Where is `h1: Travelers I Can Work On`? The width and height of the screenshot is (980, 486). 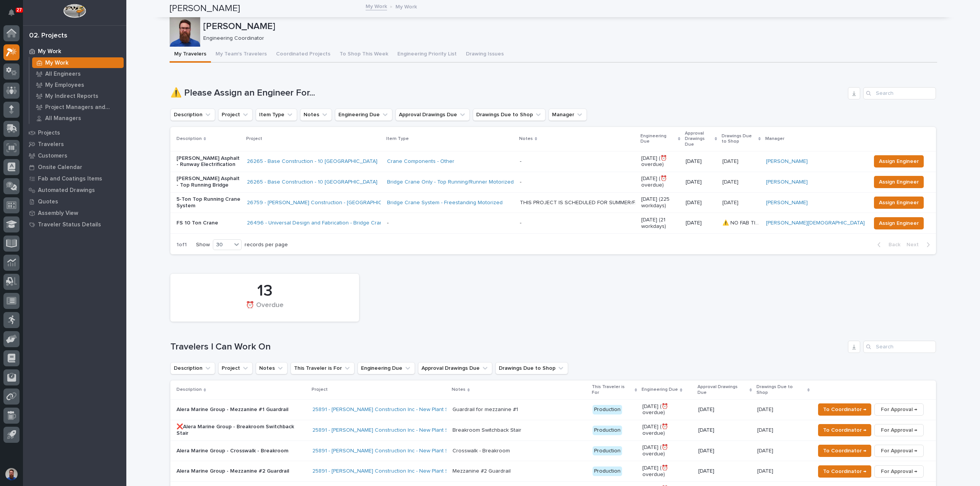
h1: Travelers I Can Work On is located at coordinates (507, 347).